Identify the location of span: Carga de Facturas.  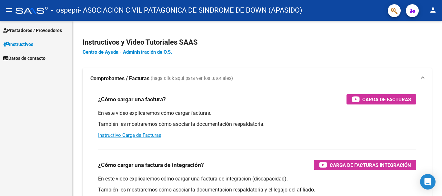
(387, 99).